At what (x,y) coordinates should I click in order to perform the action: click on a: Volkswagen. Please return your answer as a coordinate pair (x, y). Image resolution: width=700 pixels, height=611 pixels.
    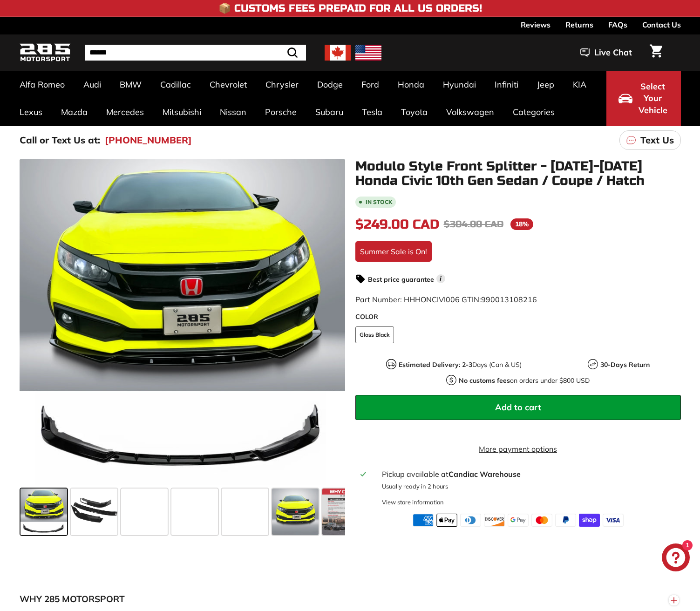
    Looking at the image, I should click on (470, 112).